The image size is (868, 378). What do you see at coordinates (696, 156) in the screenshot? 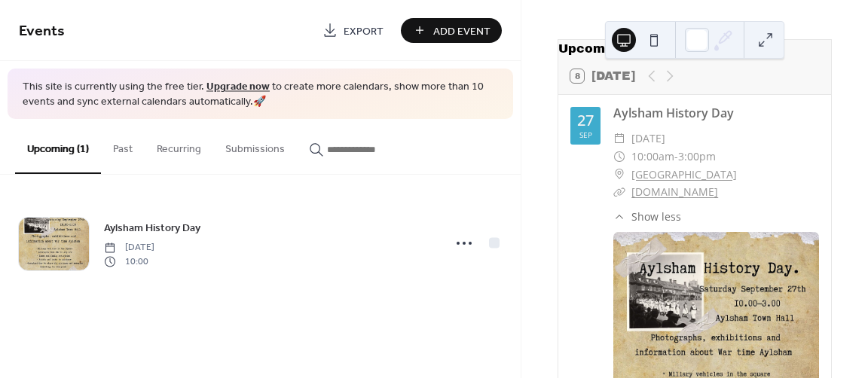
I see `span: 3:00pm` at bounding box center [696, 156].